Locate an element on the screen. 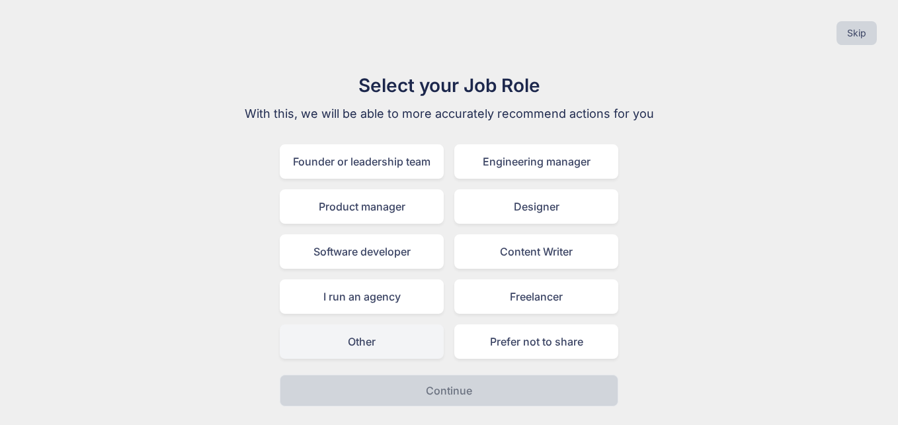  div: Founder or leadership team is located at coordinates (362, 161).